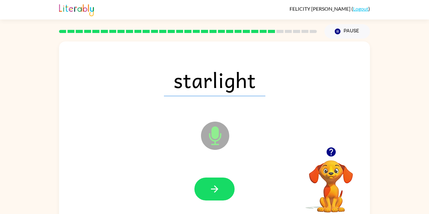  I want to click on span: starlight, so click(214, 80).